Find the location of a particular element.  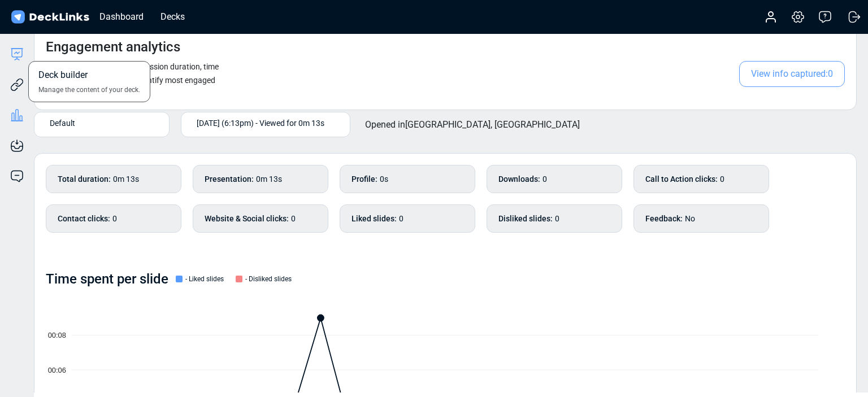

div: Decks is located at coordinates (173, 16).